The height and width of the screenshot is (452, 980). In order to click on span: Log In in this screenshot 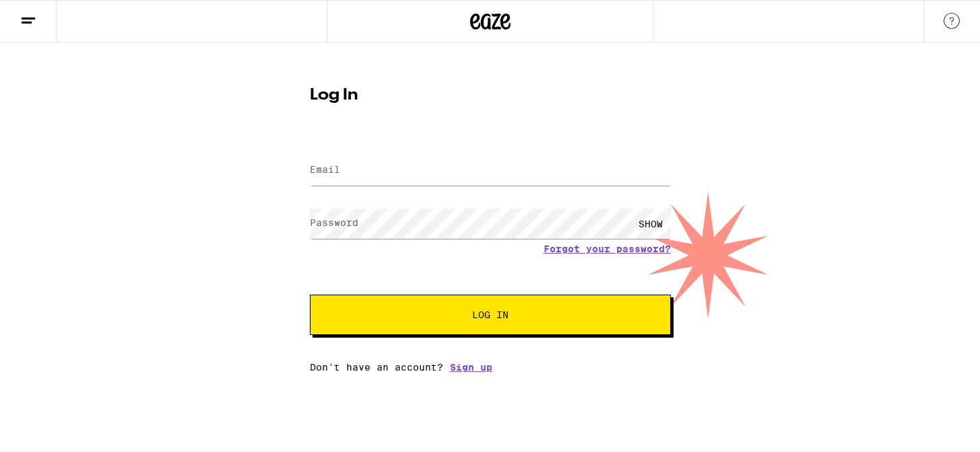, I will do `click(490, 315)`.